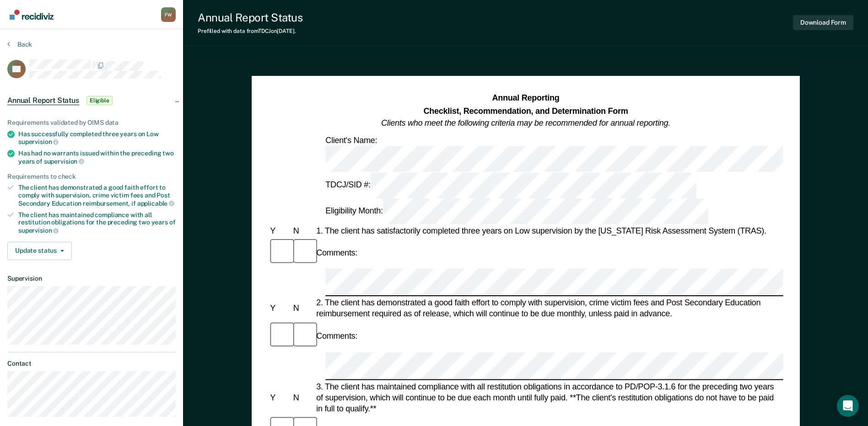  Describe the element at coordinates (97, 138) in the screenshot. I see `div: Has successfully completed three years on Low` at that location.